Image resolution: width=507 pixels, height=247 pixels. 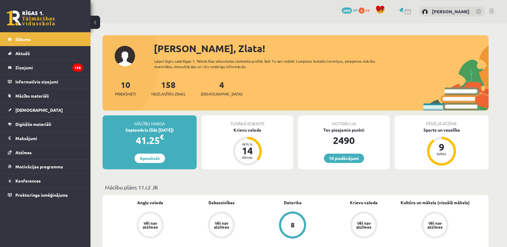 I want to click on div: Motivācija, so click(x=343, y=121).